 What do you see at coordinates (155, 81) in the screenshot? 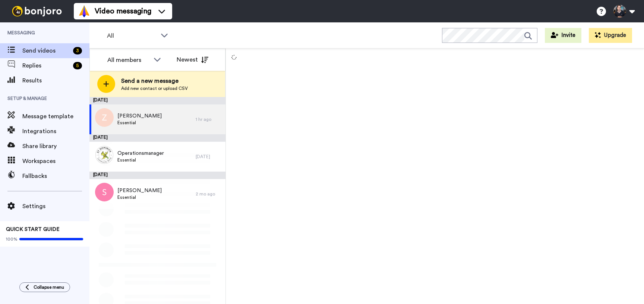
I see `span: Send a new message` at bounding box center [155, 81].